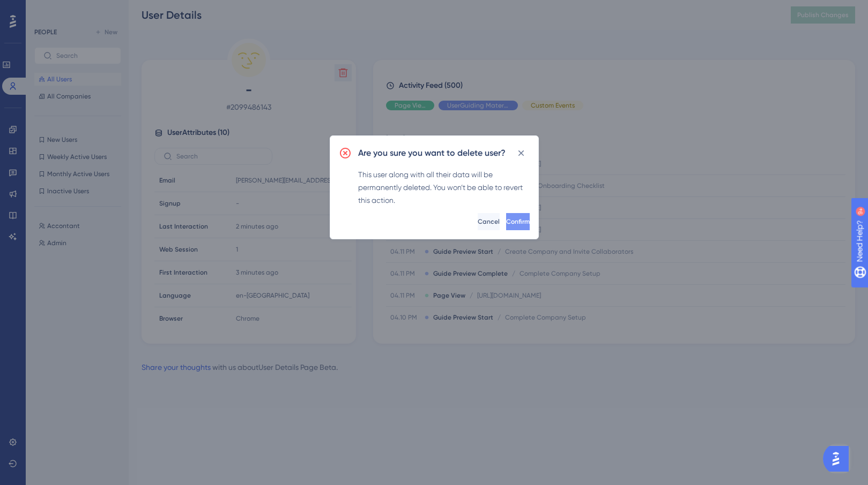 The width and height of the screenshot is (868, 485). Describe the element at coordinates (444, 188) in the screenshot. I see `div: This user along with all their data will be permanently deleted. You won’t be able to revert this...` at that location.